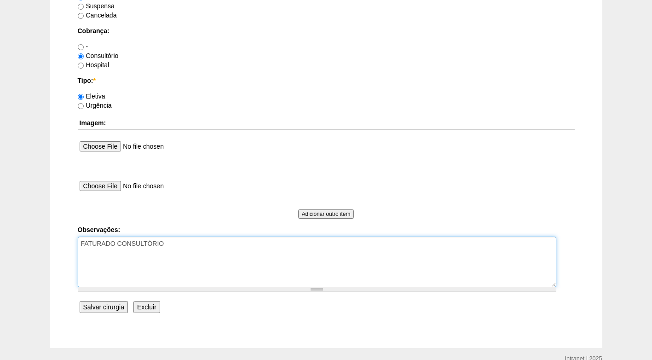  Describe the element at coordinates (80, 97) in the screenshot. I see `input: Eletiva` at that location.